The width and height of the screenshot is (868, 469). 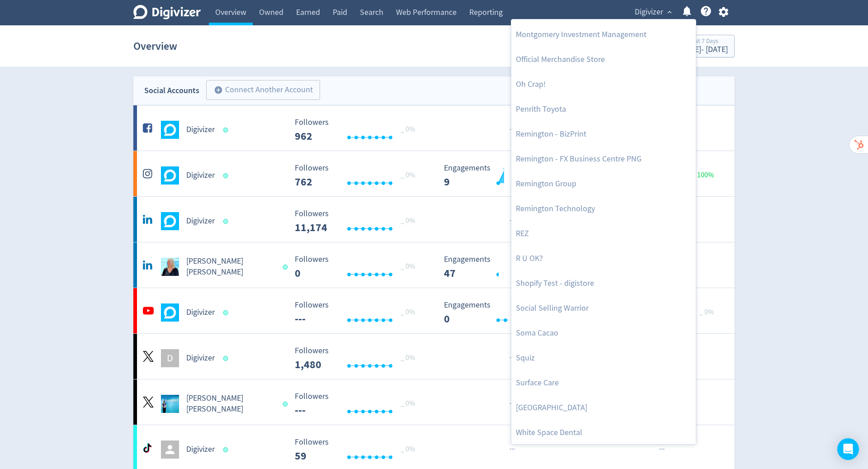 I want to click on a: Oh Crap!, so click(x=604, y=84).